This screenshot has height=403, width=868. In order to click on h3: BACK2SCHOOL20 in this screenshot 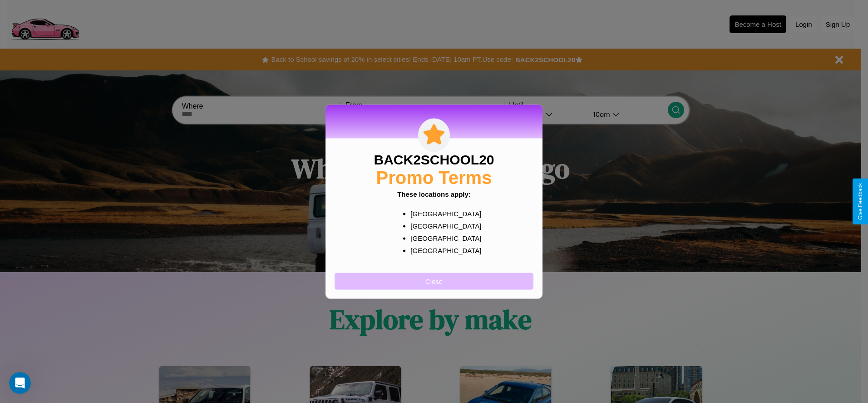, I will do `click(434, 159)`.